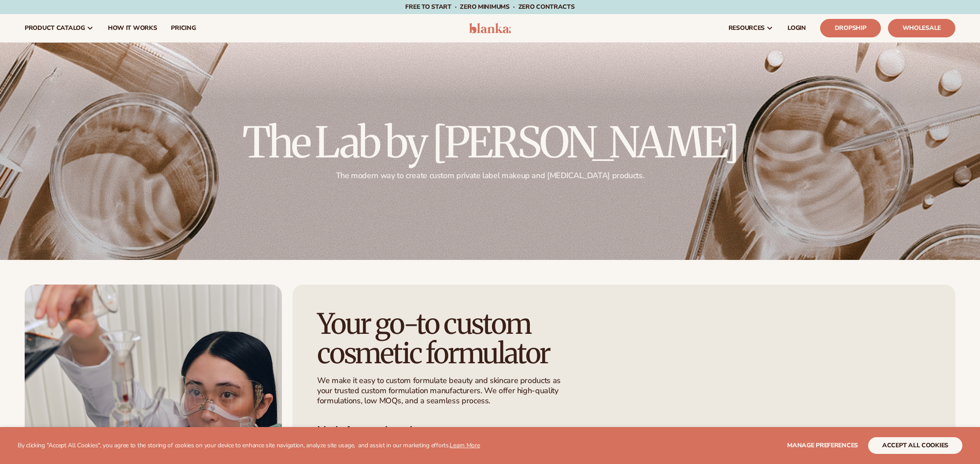 This screenshot has width=980, height=464. What do you see at coordinates (746, 29) in the screenshot?
I see `span: resources` at bounding box center [746, 29].